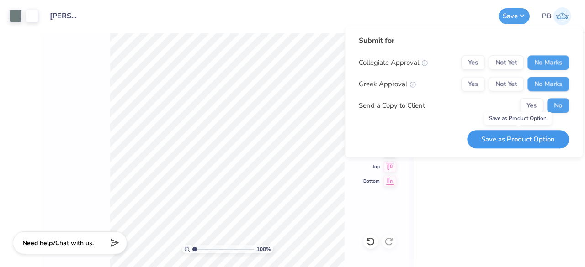 The image size is (585, 267). Describe the element at coordinates (547, 16) in the screenshot. I see `span: PB` at that location.